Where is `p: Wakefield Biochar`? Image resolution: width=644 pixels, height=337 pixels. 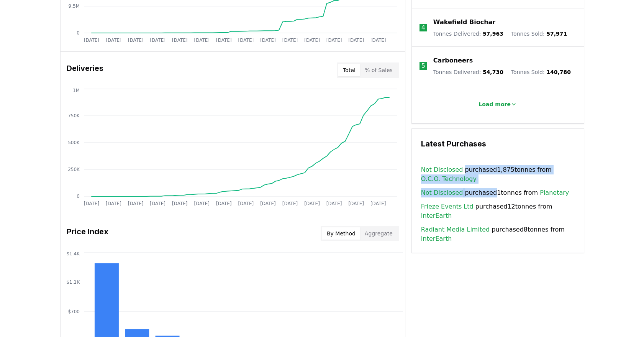
p: Wakefield Biochar is located at coordinates (464, 22).